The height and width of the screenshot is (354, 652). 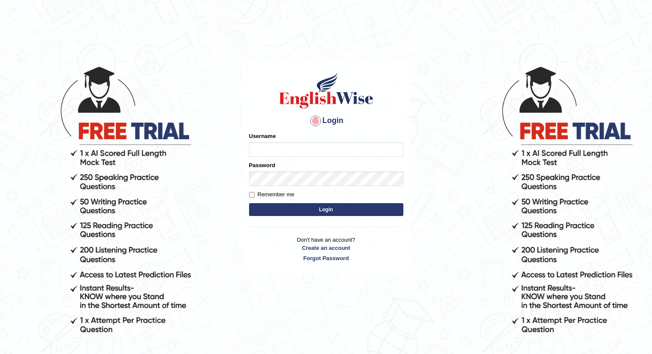 I want to click on label: Password, so click(x=262, y=165).